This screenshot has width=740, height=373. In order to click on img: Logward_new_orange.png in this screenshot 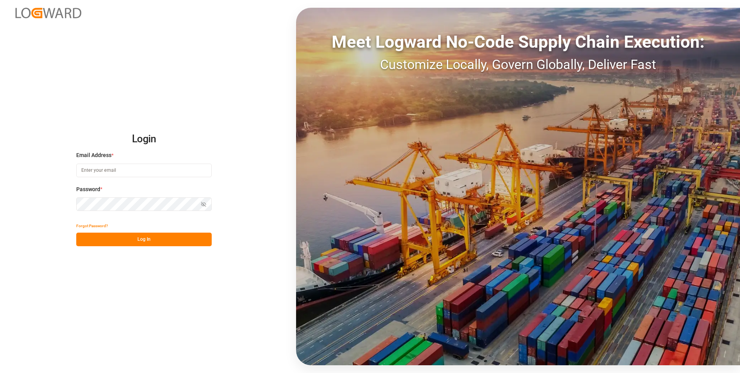, I will do `click(48, 13)`.